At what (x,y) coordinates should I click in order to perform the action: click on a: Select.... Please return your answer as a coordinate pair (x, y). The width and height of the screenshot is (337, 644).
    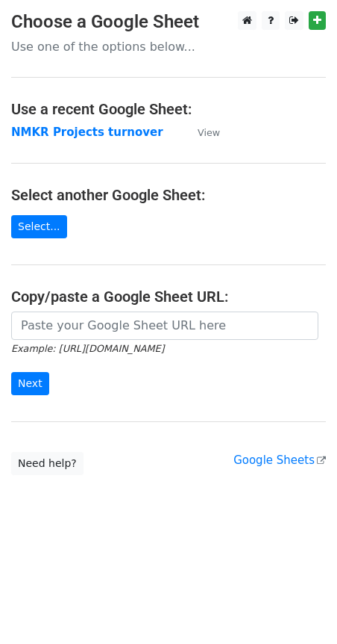
    Looking at the image, I should click on (39, 226).